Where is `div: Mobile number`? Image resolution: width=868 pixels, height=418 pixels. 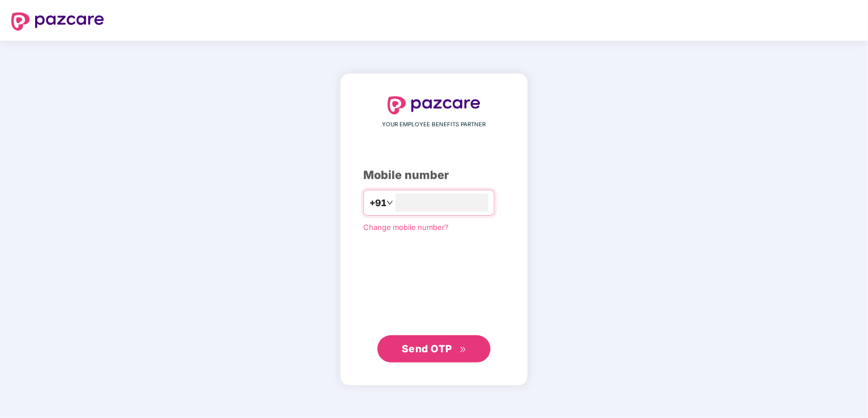 div: Mobile number is located at coordinates (434, 175).